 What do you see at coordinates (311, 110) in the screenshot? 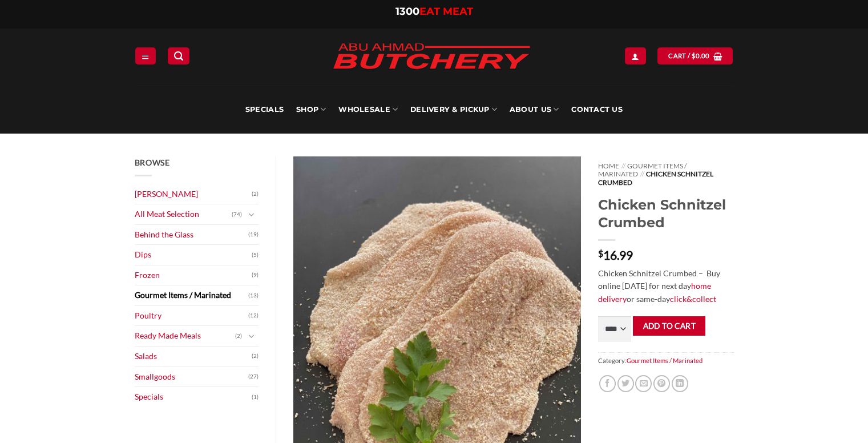
I see `a: SHOP` at bounding box center [311, 110].